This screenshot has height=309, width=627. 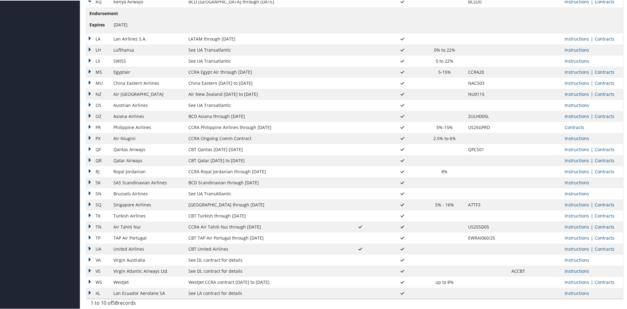 What do you see at coordinates (98, 193) in the screenshot?
I see `td: SN` at bounding box center [98, 193].